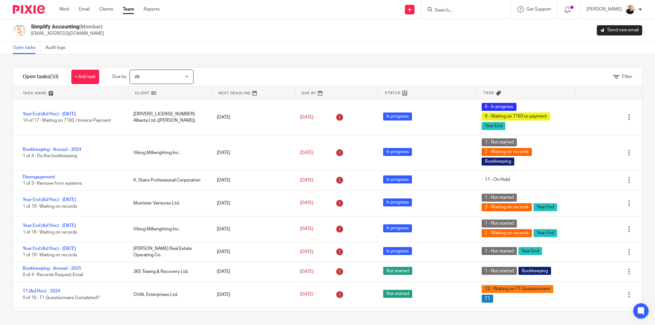  What do you see at coordinates (54, 77) in the screenshot?
I see `span: (50)` at bounding box center [54, 77].